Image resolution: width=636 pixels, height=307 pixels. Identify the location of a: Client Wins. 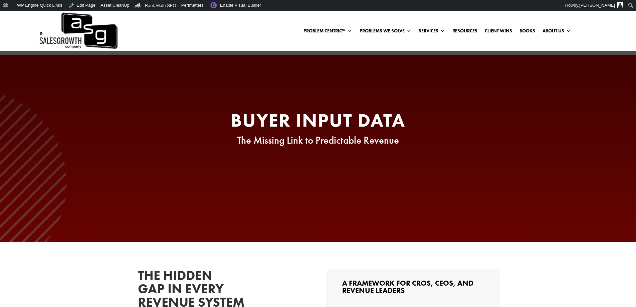
(499, 32).